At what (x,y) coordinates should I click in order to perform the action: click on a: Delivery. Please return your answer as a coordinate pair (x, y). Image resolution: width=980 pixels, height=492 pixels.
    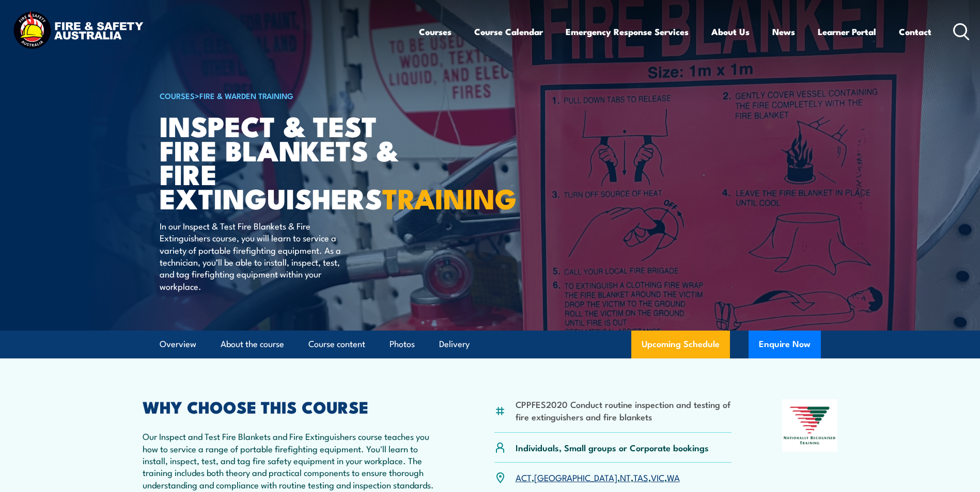
    Looking at the image, I should click on (454, 344).